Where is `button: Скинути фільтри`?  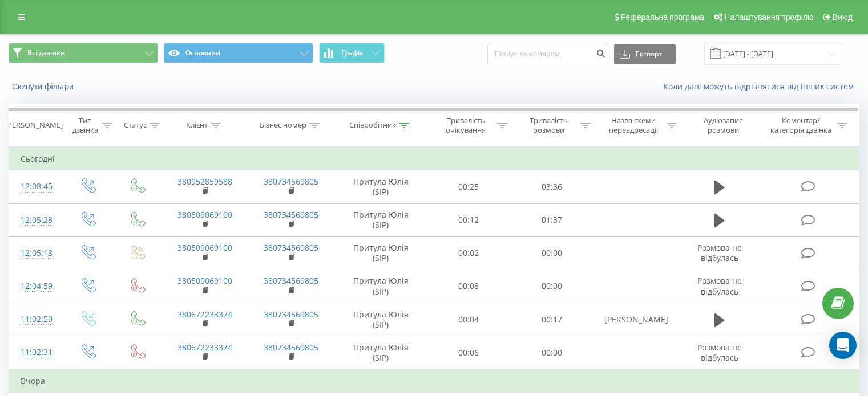 button: Скинути фільтри is located at coordinates (44, 87).